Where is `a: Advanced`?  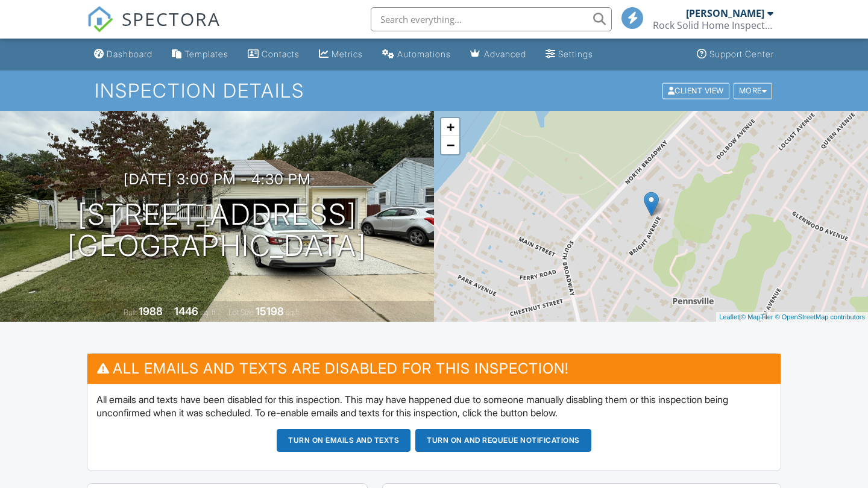
a: Advanced is located at coordinates (498, 54).